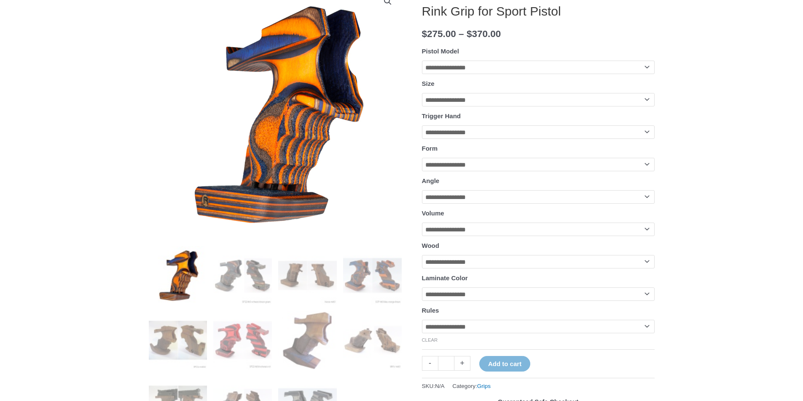 Image resolution: width=803 pixels, height=401 pixels. Describe the element at coordinates (439, 34) in the screenshot. I see `bdi: 275.00` at that location.